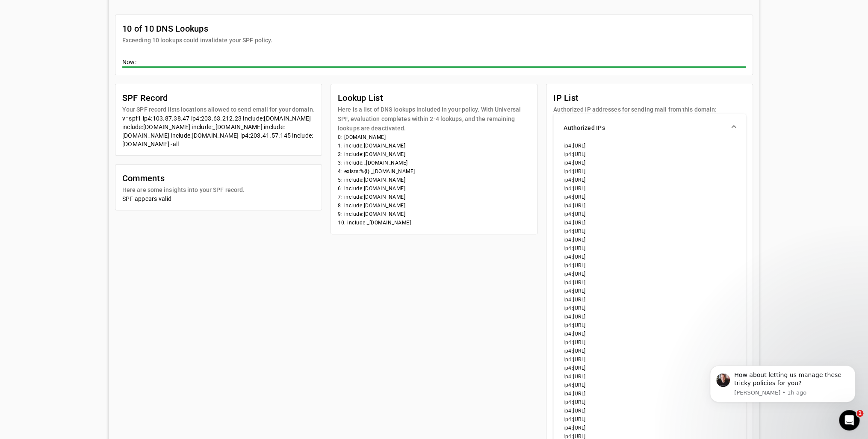 The height and width of the screenshot is (439, 868). What do you see at coordinates (95, 27) in the screenshot?
I see `div: How about letting us manage these tricky policies for you?` at bounding box center [95, 27].